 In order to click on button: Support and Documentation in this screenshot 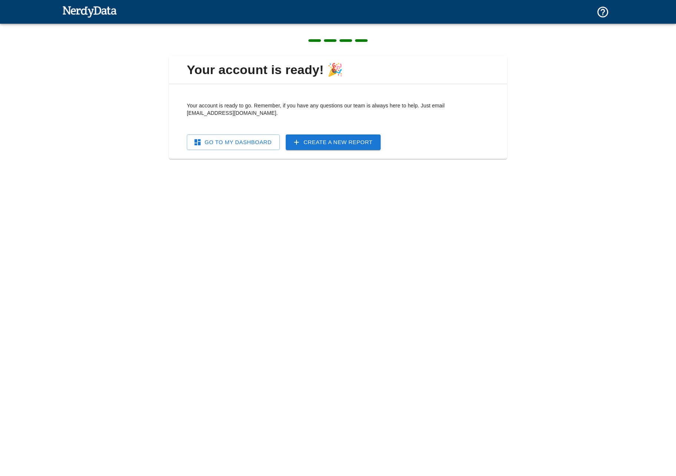, I will do `click(603, 12)`.